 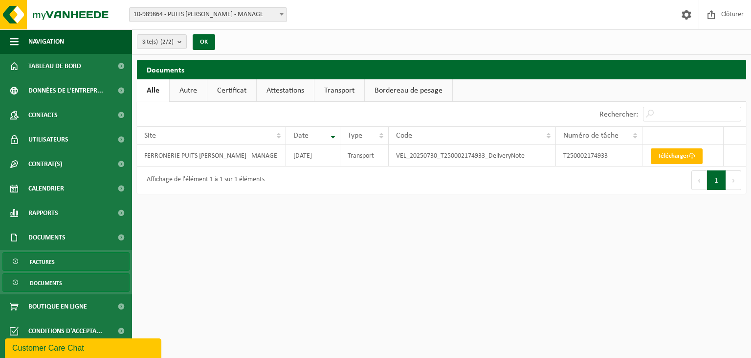 What do you see at coordinates (442, 69) in the screenshot?
I see `h2: Documents` at bounding box center [442, 69].